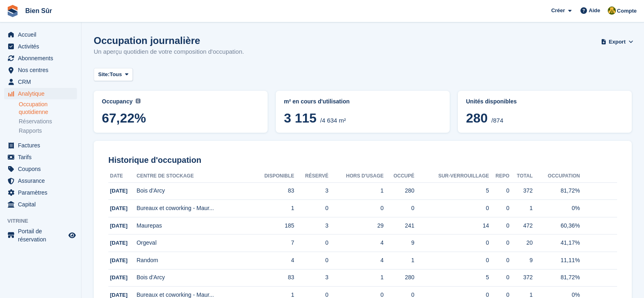 The height and width of the screenshot is (298, 644). I want to click on abbr: Répartition actuelle des %{unit} occupés, so click(362, 101).